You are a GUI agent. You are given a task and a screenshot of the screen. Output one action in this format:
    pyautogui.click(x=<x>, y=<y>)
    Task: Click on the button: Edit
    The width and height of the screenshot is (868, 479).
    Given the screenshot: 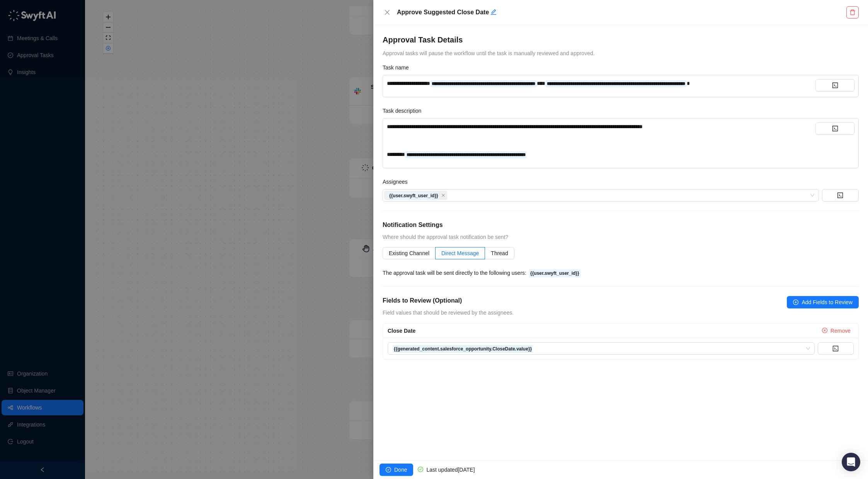 What is the action you would take?
    pyautogui.click(x=493, y=13)
    